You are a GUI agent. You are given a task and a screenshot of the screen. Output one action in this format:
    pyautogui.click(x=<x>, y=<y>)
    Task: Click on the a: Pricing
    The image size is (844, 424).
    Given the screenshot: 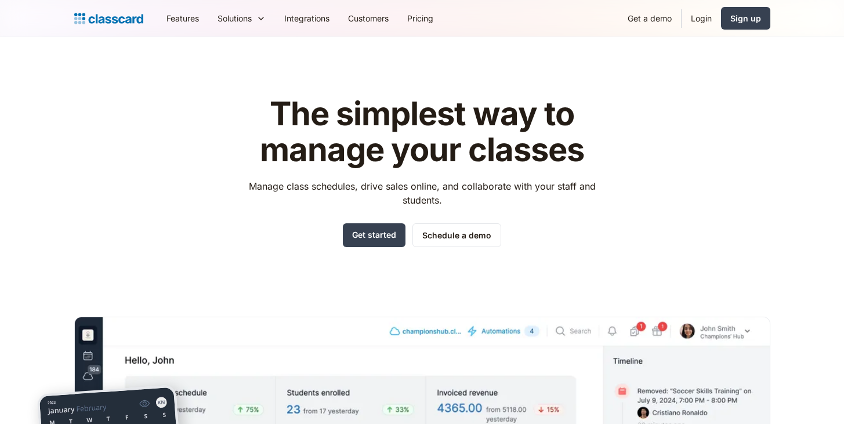 What is the action you would take?
    pyautogui.click(x=420, y=18)
    